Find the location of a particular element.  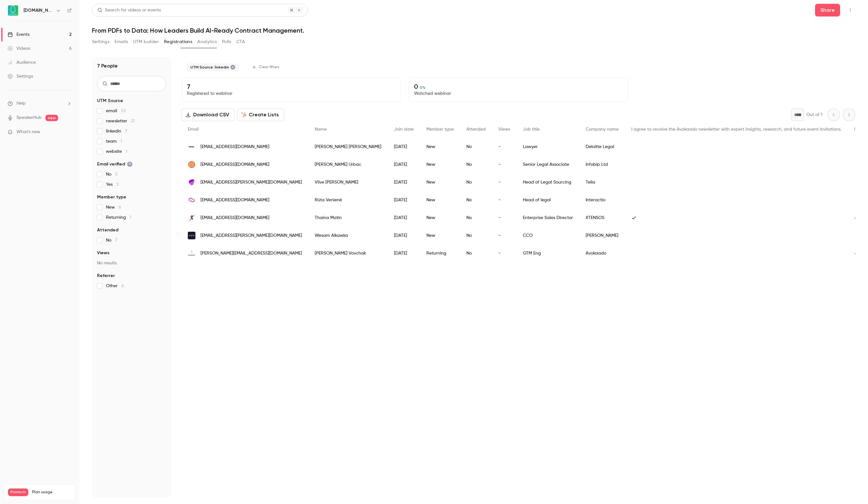

span: Email verified is located at coordinates (115, 164).